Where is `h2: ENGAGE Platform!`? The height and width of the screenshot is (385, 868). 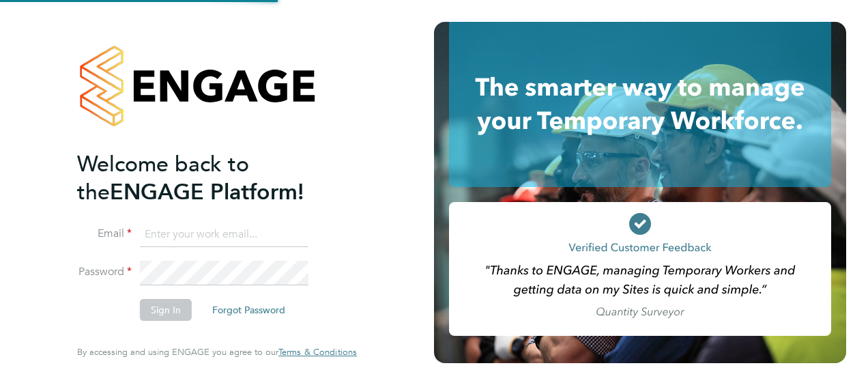
h2: ENGAGE Platform! is located at coordinates (210, 178).